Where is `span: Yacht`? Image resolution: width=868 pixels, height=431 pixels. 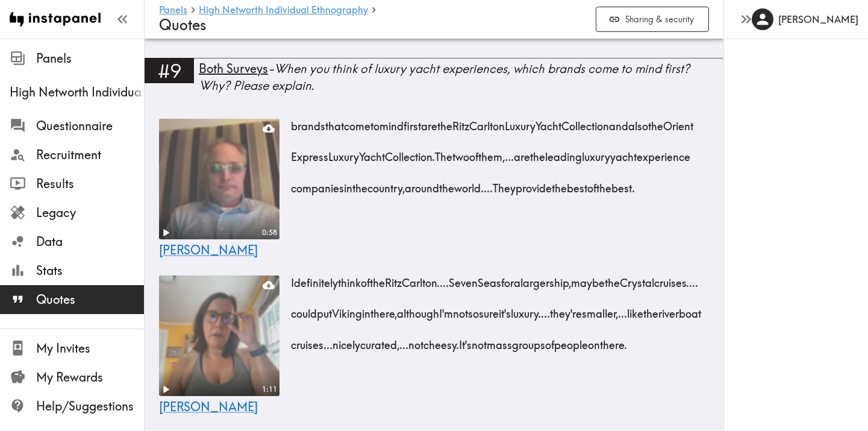
span: Yacht is located at coordinates (371, 152).